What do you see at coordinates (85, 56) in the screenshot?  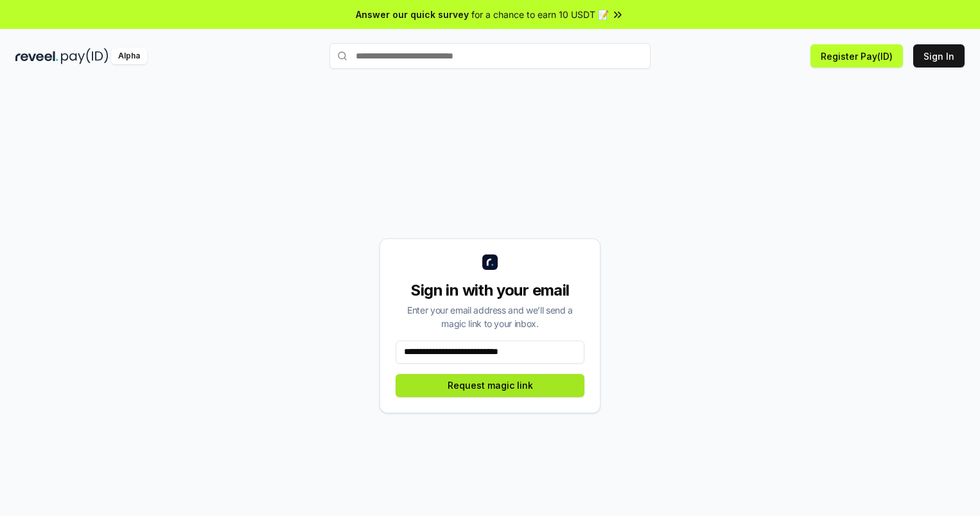 I see `img: pay_id` at bounding box center [85, 56].